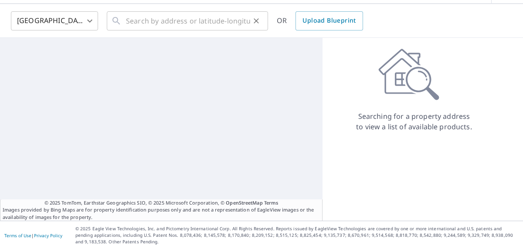 The image size is (523, 249). What do you see at coordinates (244, 203) in the screenshot?
I see `a: OpenStreetMap` at bounding box center [244, 203].